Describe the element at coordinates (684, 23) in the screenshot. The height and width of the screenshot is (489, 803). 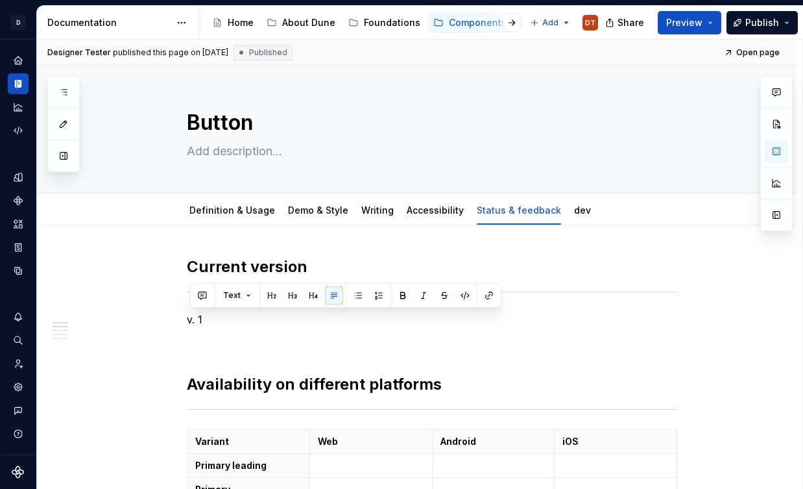
I see `span: Preview` at that location.